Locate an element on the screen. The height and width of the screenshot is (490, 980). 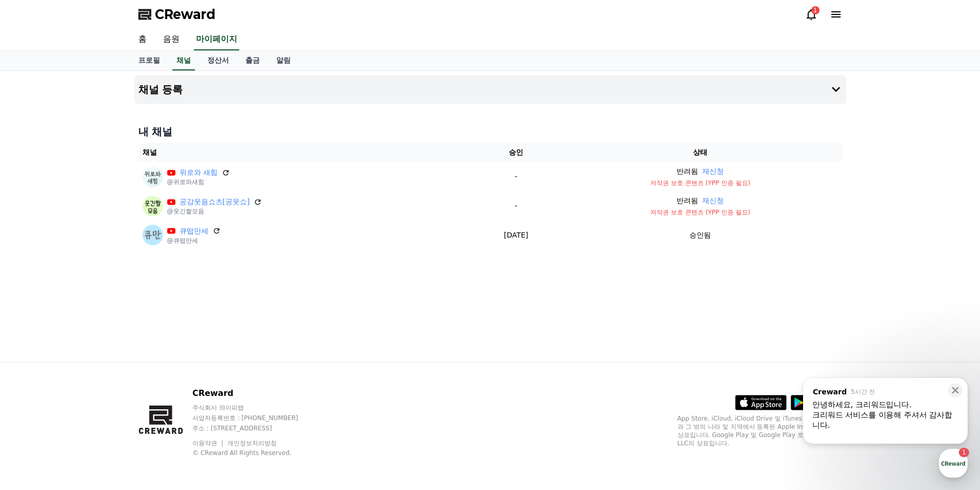
a: 알림 is located at coordinates (284, 60).